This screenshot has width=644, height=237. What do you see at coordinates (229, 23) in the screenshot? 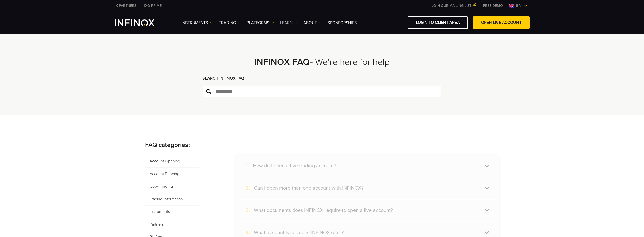
I see `a: TRADING` at bounding box center [229, 23].